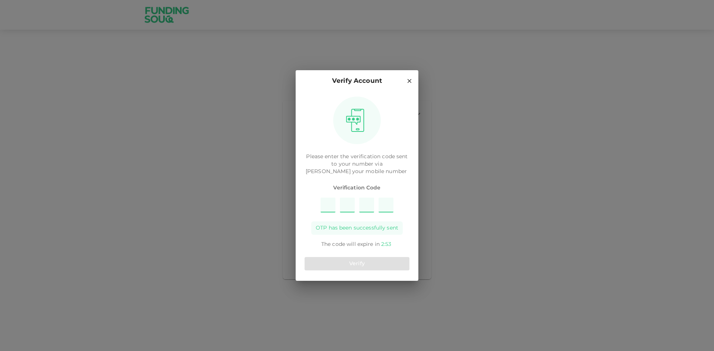  What do you see at coordinates (357, 188) in the screenshot?
I see `span: Verification Code` at bounding box center [357, 188].